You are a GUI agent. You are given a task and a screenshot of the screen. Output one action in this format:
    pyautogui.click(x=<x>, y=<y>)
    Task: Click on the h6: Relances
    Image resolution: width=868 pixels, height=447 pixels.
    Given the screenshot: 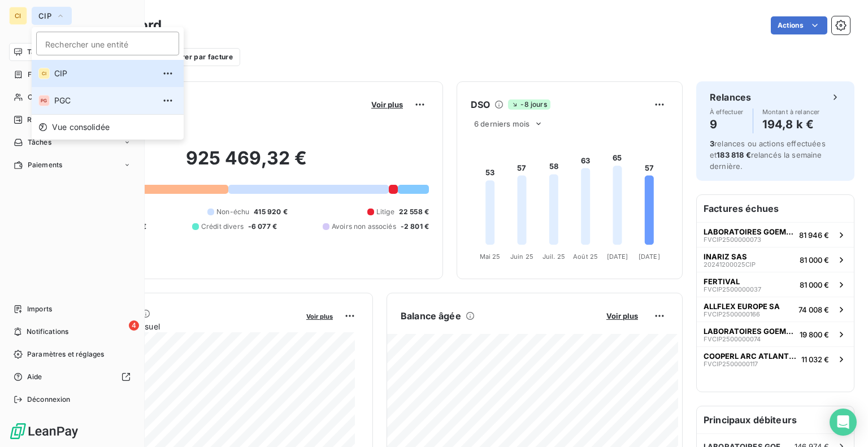 What is the action you would take?
    pyautogui.click(x=730, y=97)
    